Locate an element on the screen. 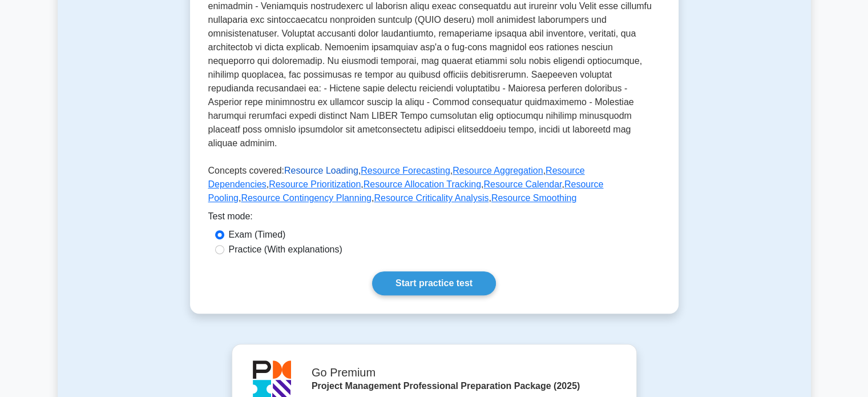  a: Resource Prioritization is located at coordinates (315, 184).